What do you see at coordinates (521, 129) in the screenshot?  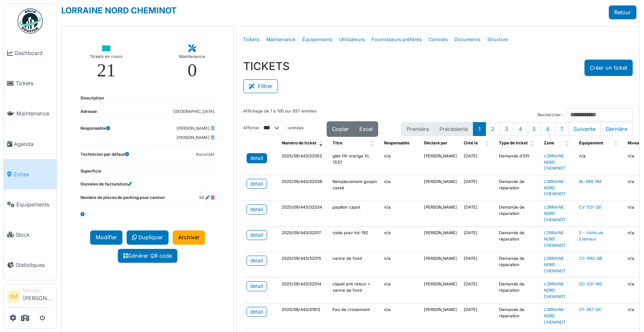 I see `button: 4` at bounding box center [521, 129].